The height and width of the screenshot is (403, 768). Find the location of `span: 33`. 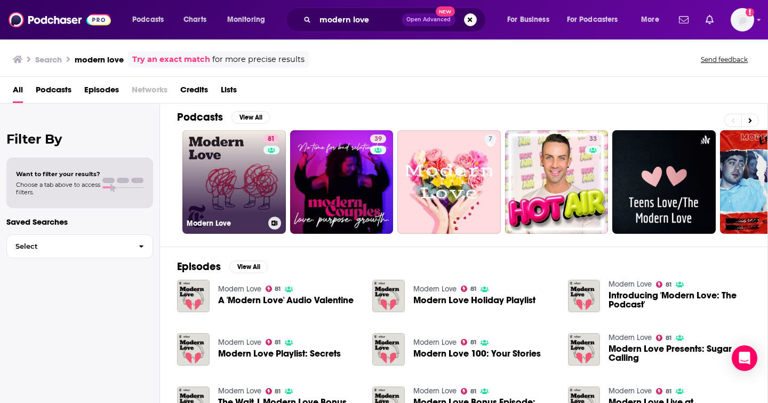

span: 33 is located at coordinates (593, 139).